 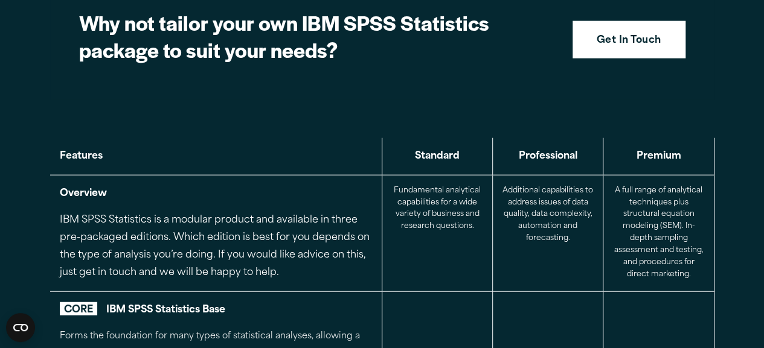 What do you see at coordinates (658, 233) in the screenshot?
I see `p: A full range of analytical techniques plus structural equation modeling (SEM). In-depth sampling ...` at bounding box center [658, 233].